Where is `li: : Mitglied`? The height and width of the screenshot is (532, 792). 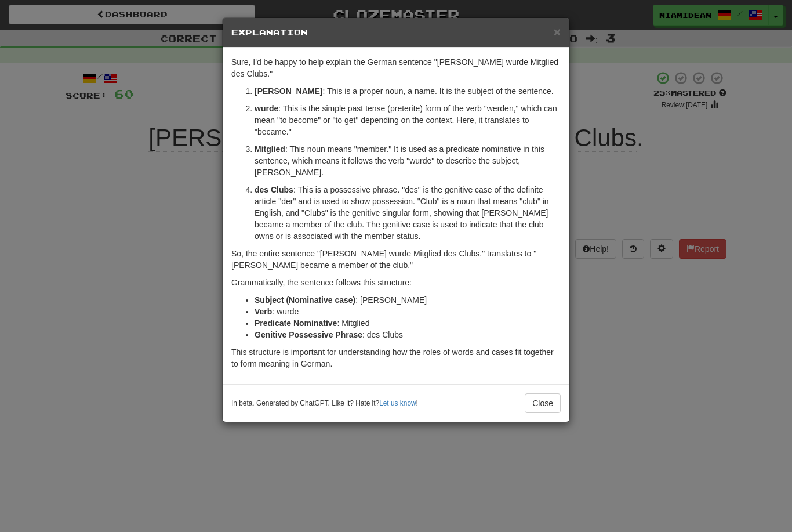 li: : Mitglied is located at coordinates (408, 323).